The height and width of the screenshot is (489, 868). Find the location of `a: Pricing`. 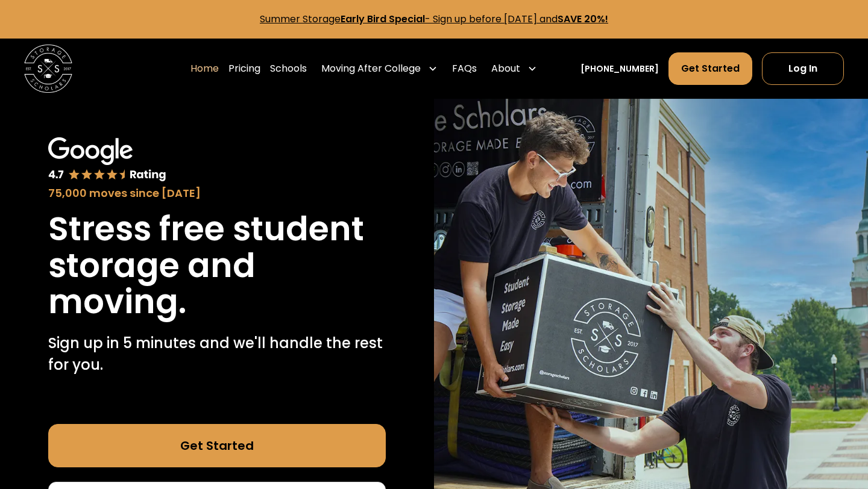

a: Pricing is located at coordinates (244, 69).